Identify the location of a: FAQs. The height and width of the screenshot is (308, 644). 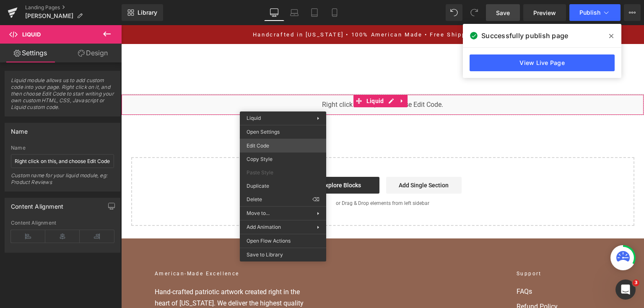
(443, 266).